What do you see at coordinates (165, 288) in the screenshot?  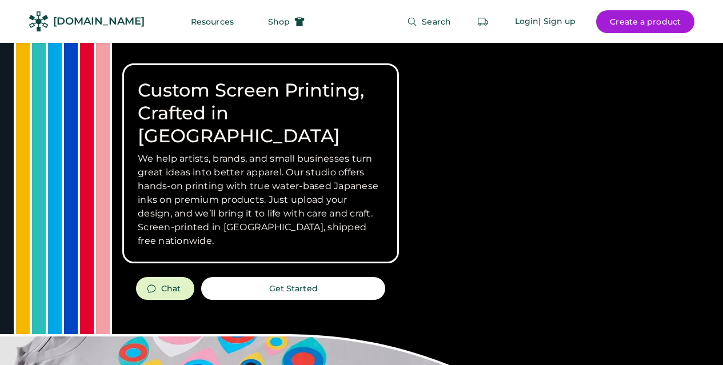 I see `button: Chat` at bounding box center [165, 288].